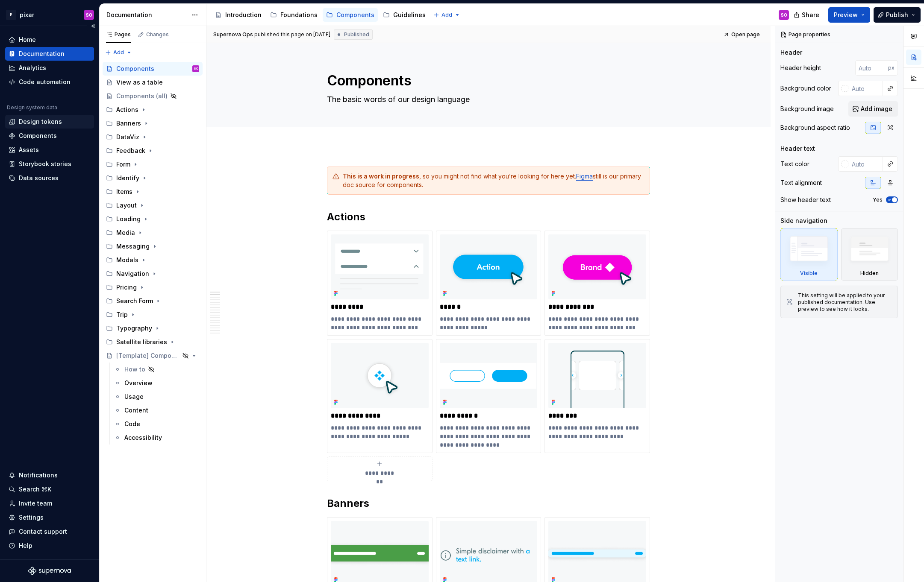 The width and height of the screenshot is (924, 582). Describe the element at coordinates (124, 192) in the screenshot. I see `div: Items` at that location.